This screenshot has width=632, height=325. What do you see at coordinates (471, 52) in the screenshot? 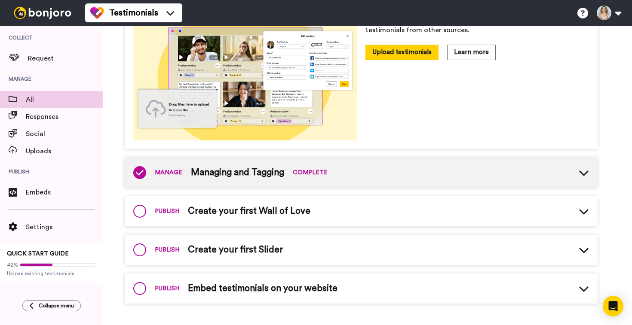
I see `a: Learn more` at bounding box center [471, 52].